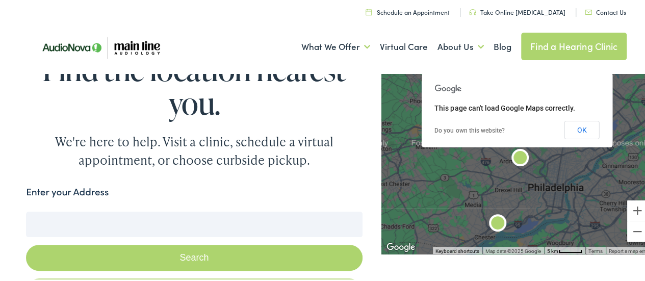 This screenshot has width=645, height=281. What do you see at coordinates (502, 45) in the screenshot?
I see `a: Blog` at bounding box center [502, 45].